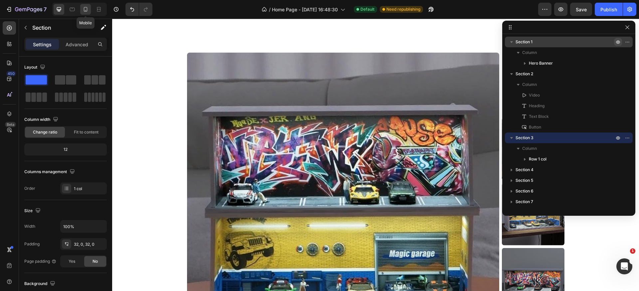 The height and width of the screenshot is (291, 639). I want to click on div: Publish, so click(609, 9).